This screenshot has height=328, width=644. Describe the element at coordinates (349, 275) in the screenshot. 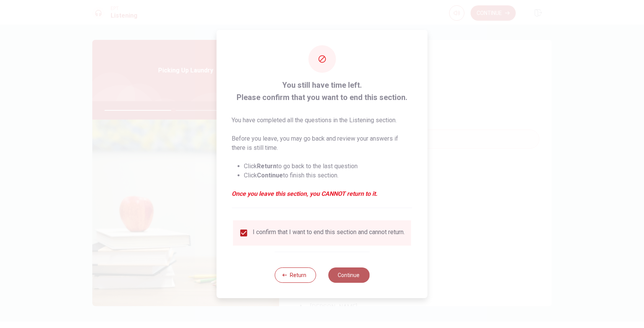

I see `button: Continue` at that location.